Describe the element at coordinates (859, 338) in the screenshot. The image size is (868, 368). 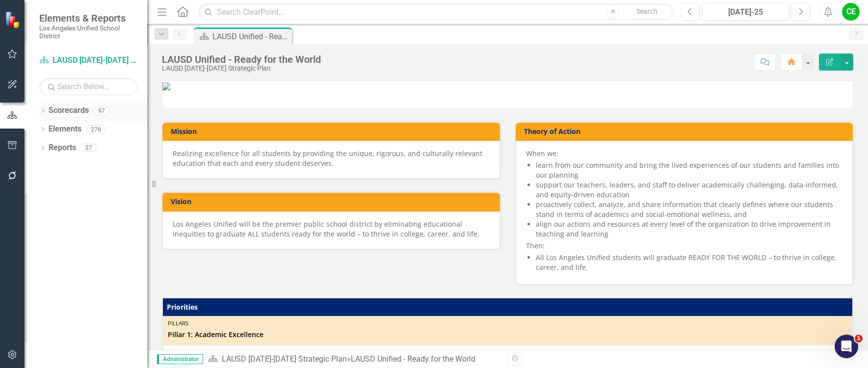
I see `span: 1` at that location.